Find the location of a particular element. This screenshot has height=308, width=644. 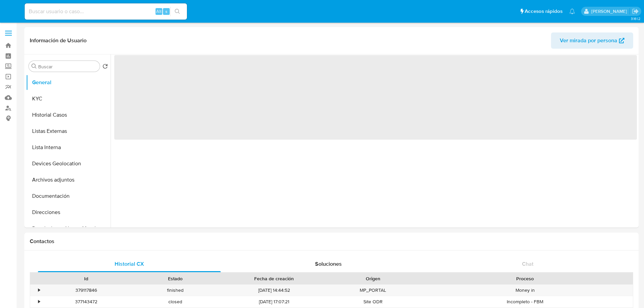

span: s is located at coordinates (166, 11).